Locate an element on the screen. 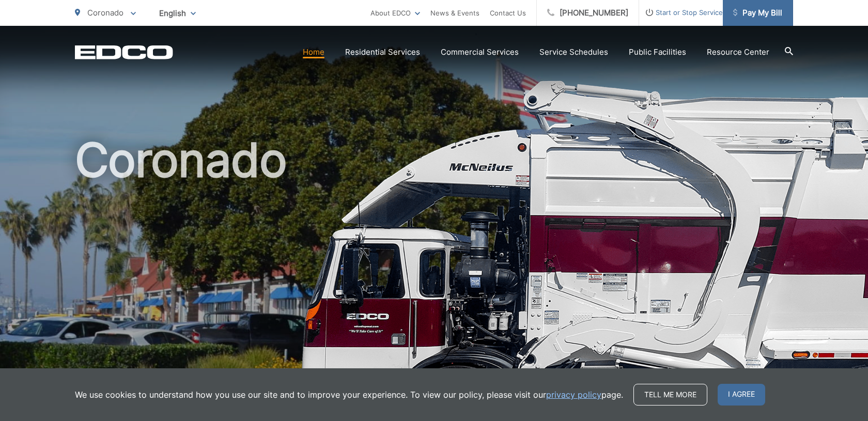  a: Tell me more is located at coordinates (670, 395).